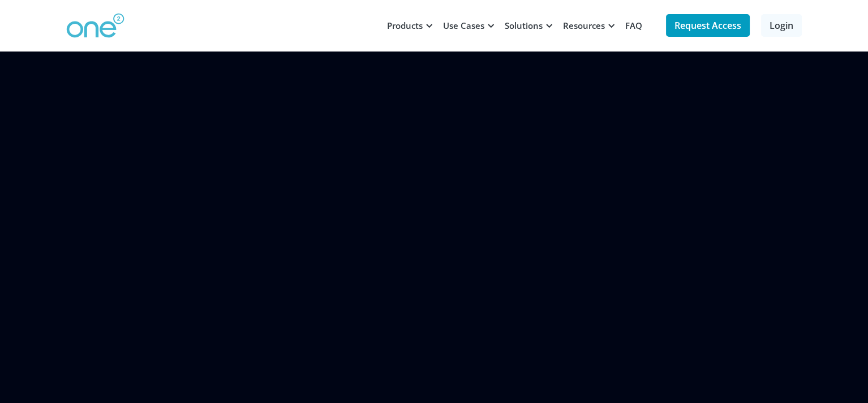 Image resolution: width=868 pixels, height=403 pixels. What do you see at coordinates (463, 25) in the screenshot?
I see `div: Use Cases` at bounding box center [463, 25].